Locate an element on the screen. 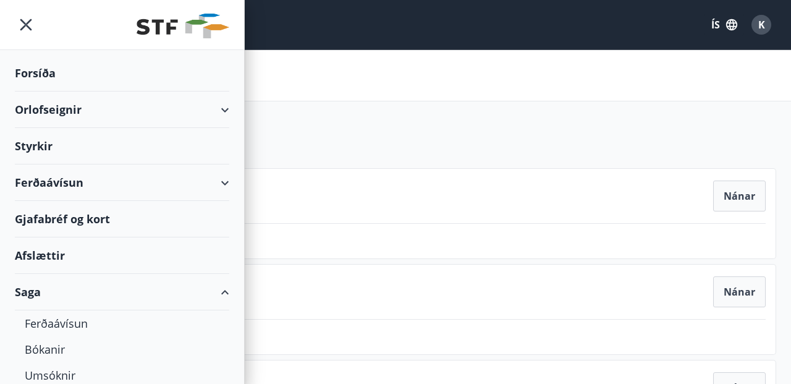 The height and width of the screenshot is (384, 791). img: union_logo is located at coordinates (183, 26).